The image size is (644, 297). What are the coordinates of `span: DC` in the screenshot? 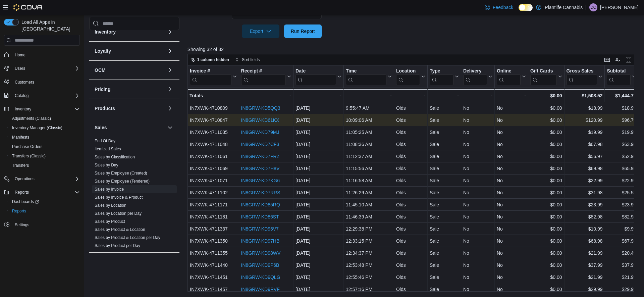 It's located at (593, 8).